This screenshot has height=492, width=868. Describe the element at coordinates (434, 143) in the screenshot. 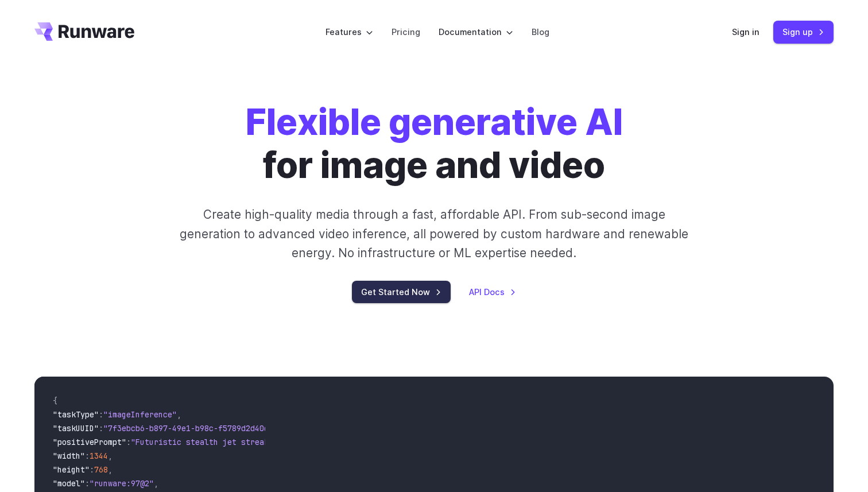

I see `h1: for image and video` at that location.